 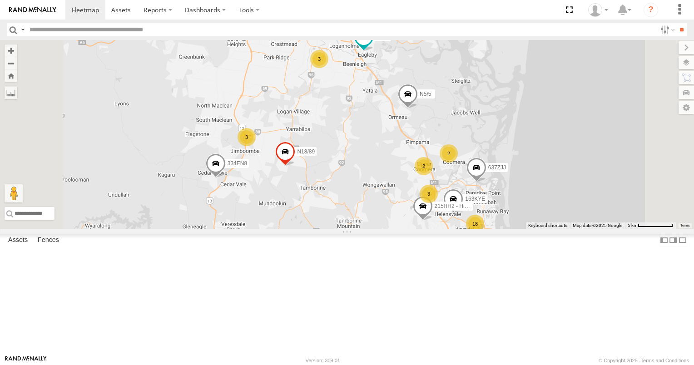 What do you see at coordinates (673, 240) in the screenshot?
I see `label: Dock Summary Table to the Right` at bounding box center [673, 240].